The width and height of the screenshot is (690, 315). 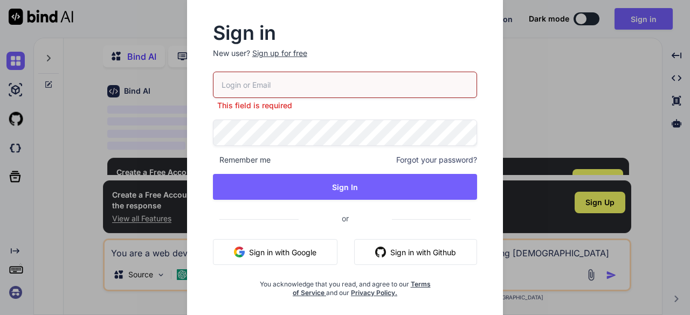 What do you see at coordinates (345, 106) in the screenshot?
I see `p: This field is required` at bounding box center [345, 106].